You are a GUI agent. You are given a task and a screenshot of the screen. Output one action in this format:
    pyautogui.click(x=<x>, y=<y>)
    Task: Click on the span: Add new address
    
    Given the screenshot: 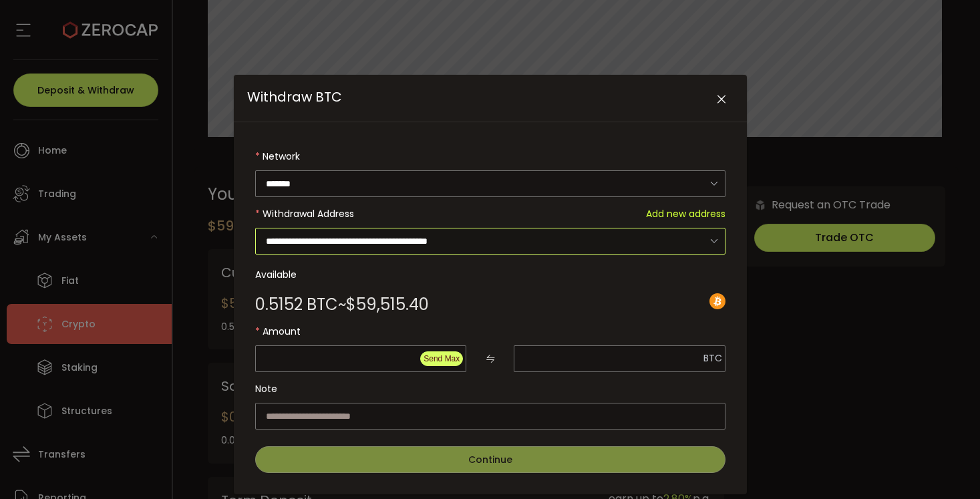 What is the action you would take?
    pyautogui.click(x=686, y=214)
    